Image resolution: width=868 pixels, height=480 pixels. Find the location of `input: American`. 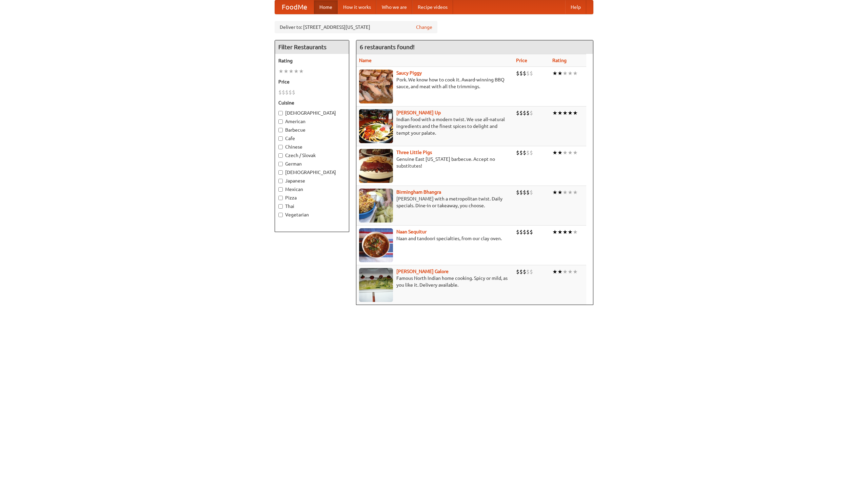

input: American is located at coordinates (280, 121).